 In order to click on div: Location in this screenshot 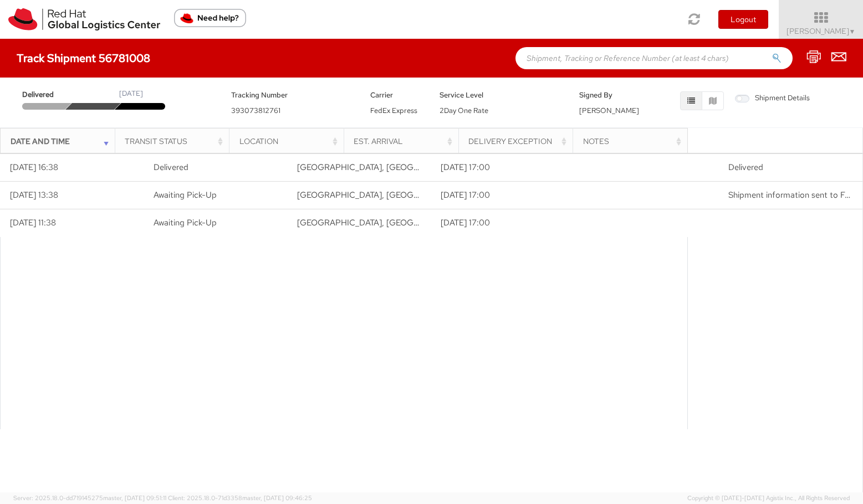, I will do `click(290, 141)`.